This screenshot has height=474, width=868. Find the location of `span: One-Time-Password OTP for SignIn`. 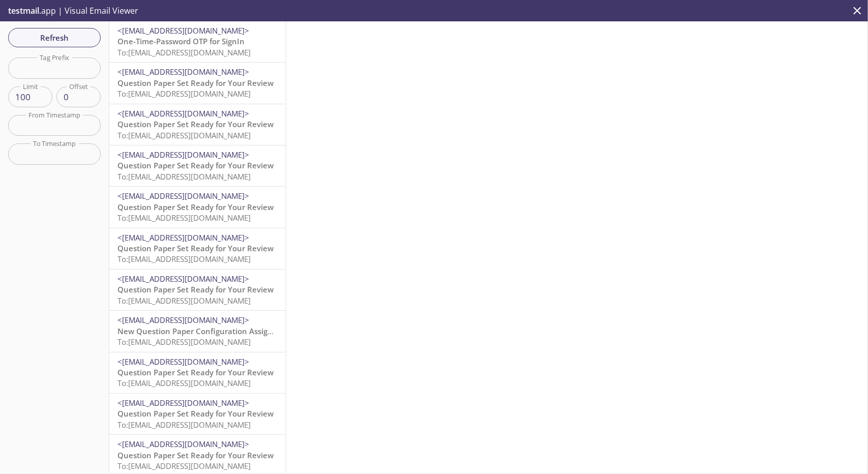

span: One-Time-Password OTP for SignIn is located at coordinates (181, 41).